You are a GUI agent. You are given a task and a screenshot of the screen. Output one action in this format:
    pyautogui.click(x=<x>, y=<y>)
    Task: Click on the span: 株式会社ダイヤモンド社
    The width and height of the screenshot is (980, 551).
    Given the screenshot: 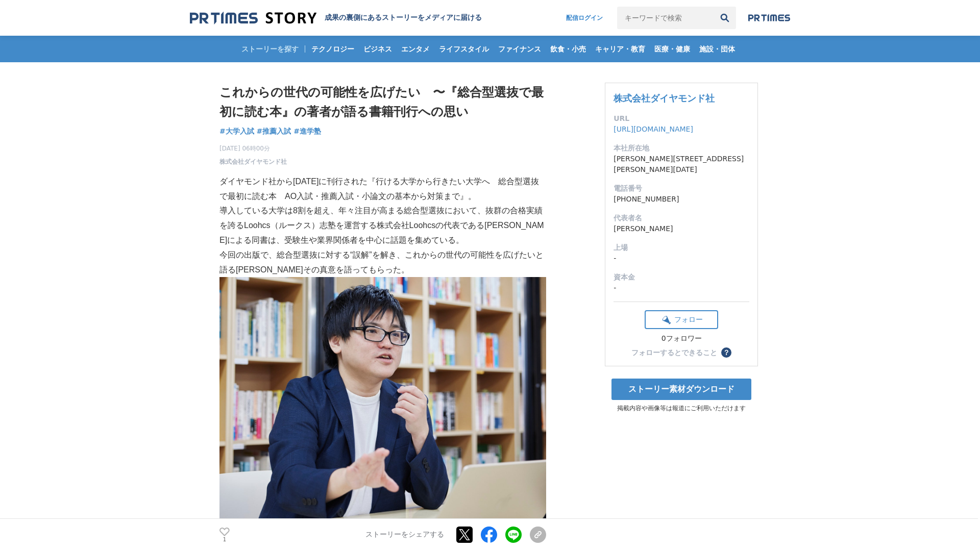 What is the action you would take?
    pyautogui.click(x=253, y=162)
    